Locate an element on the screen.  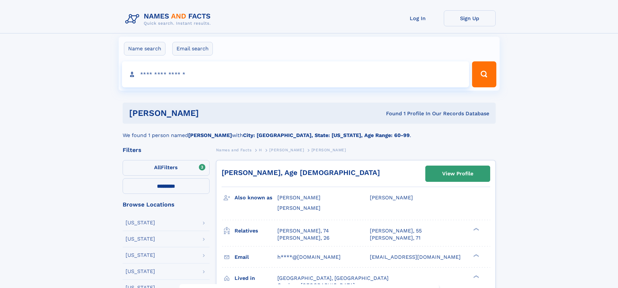
button: Search Button is located at coordinates (484, 74).